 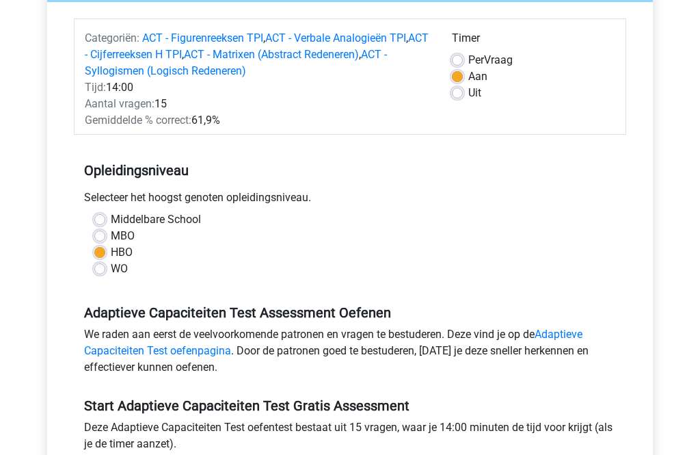 What do you see at coordinates (476, 60) in the screenshot?
I see `span: Per` at bounding box center [476, 60].